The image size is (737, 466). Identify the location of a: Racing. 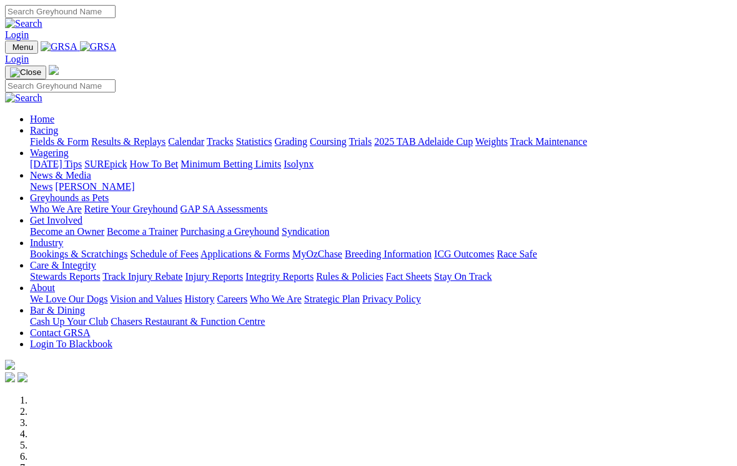
(44, 130).